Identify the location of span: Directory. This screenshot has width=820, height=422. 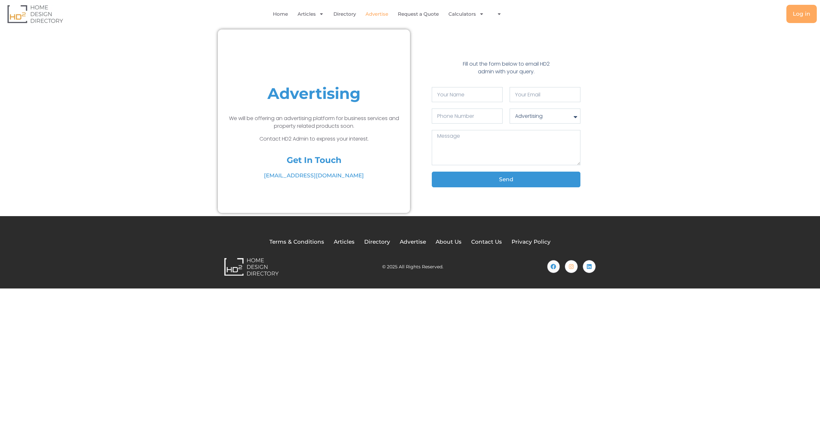
(377, 242).